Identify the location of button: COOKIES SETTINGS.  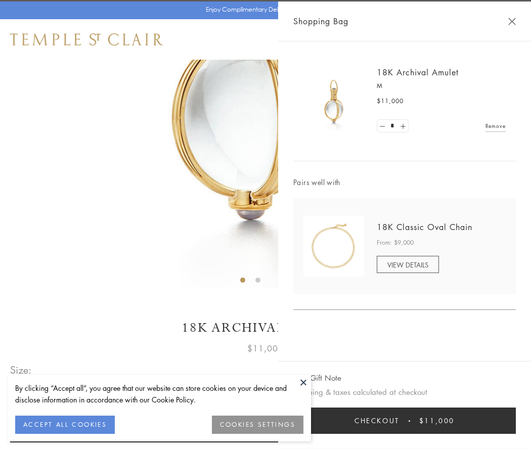
(258, 425).